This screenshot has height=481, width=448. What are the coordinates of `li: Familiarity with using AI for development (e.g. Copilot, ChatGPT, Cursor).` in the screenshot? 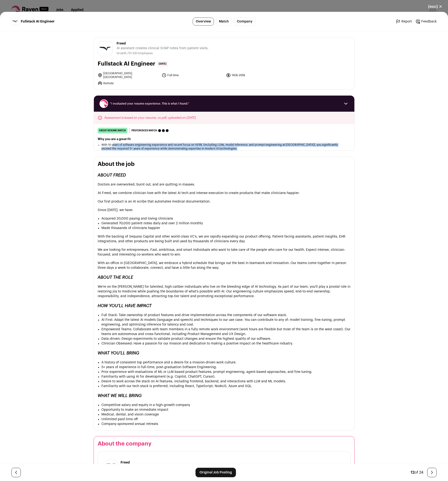 It's located at (226, 377).